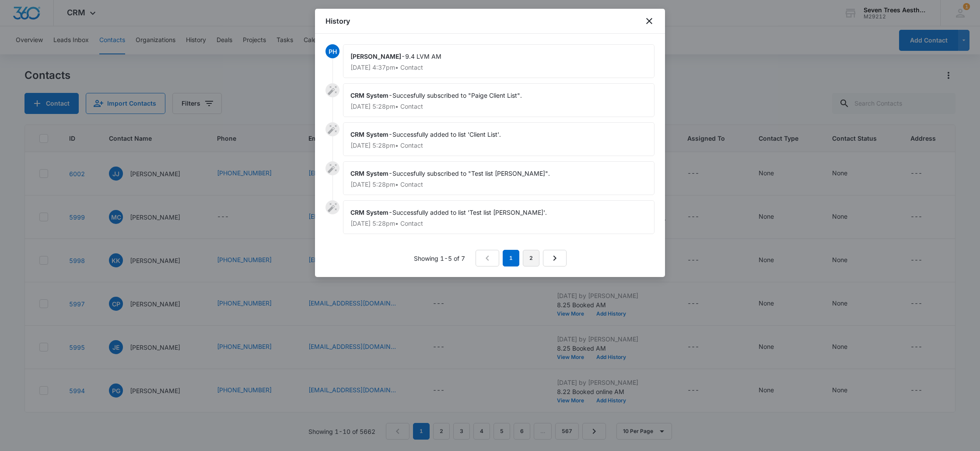  What do you see at coordinates (439, 258) in the screenshot?
I see `p: Showing 1-5 of 7` at bounding box center [439, 258].